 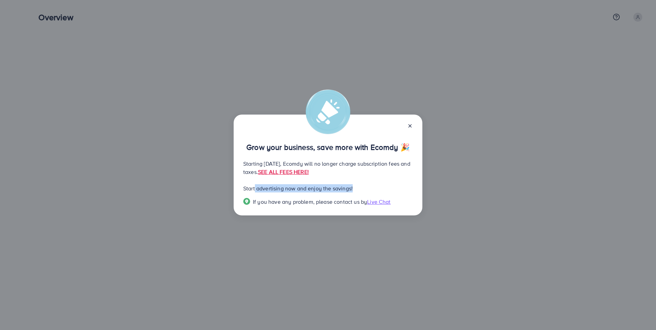 I want to click on p: Start advertising now and enjoy the savings!, so click(x=328, y=188).